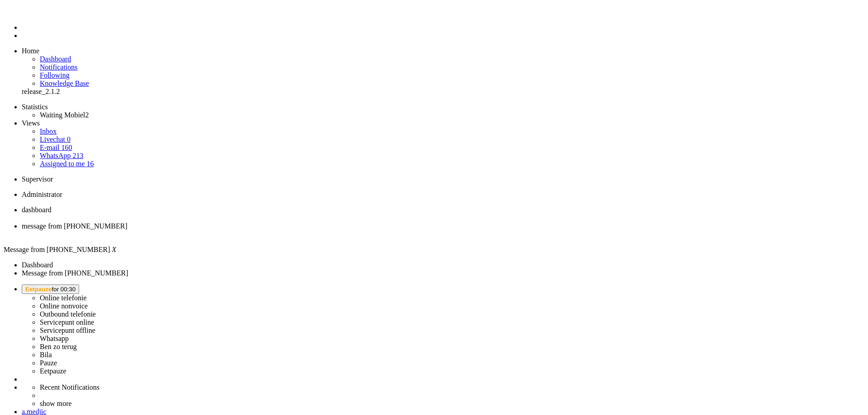 The width and height of the screenshot is (868, 415). I want to click on label: Pauze, so click(48, 363).